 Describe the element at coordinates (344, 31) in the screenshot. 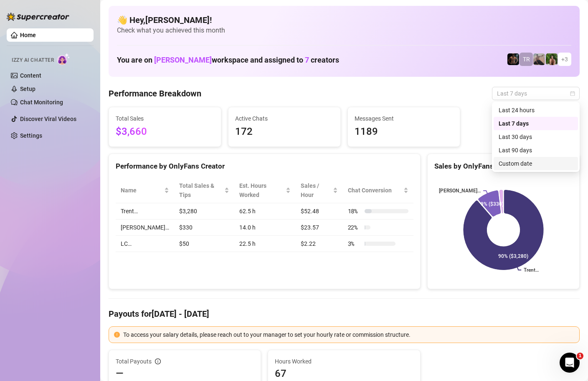

I see `span: Check what you achieved this month` at that location.